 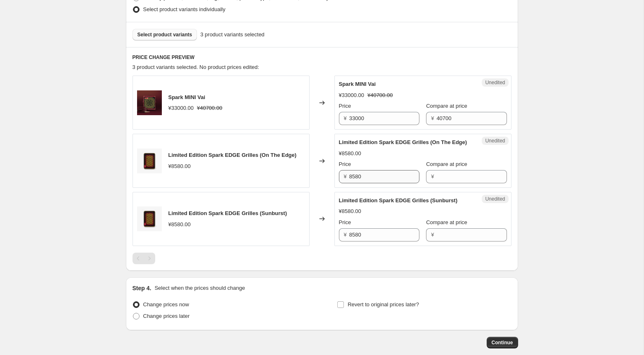 I want to click on p: Select when the prices should change, so click(x=199, y=288).